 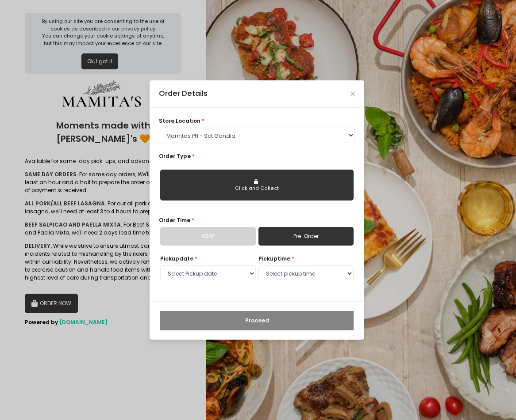 What do you see at coordinates (257, 321) in the screenshot?
I see `button: Proceed` at bounding box center [257, 321].